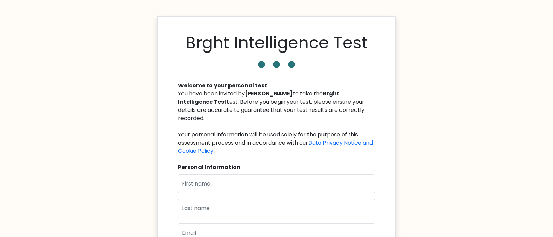  Describe the element at coordinates (276, 85) in the screenshot. I see `div: Welcome to your personal test` at that location.